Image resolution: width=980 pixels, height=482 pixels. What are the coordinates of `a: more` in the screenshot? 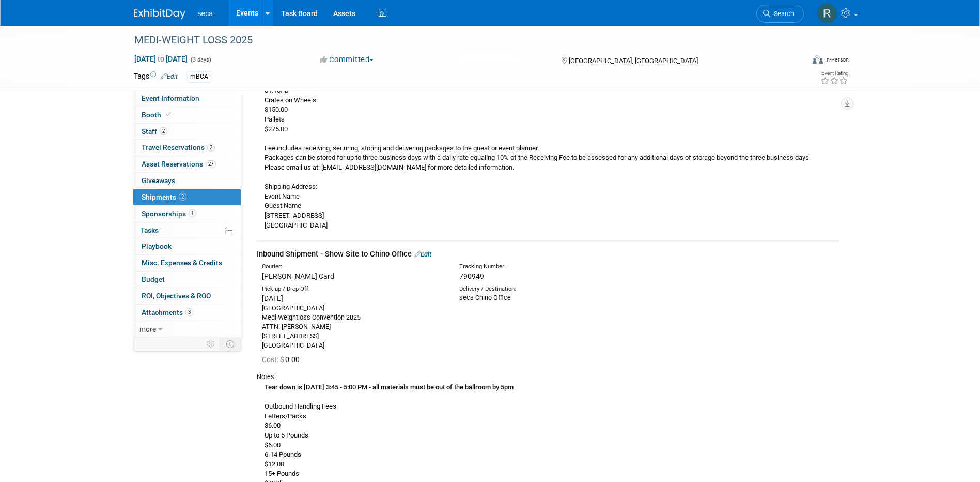 It's located at (187, 329).